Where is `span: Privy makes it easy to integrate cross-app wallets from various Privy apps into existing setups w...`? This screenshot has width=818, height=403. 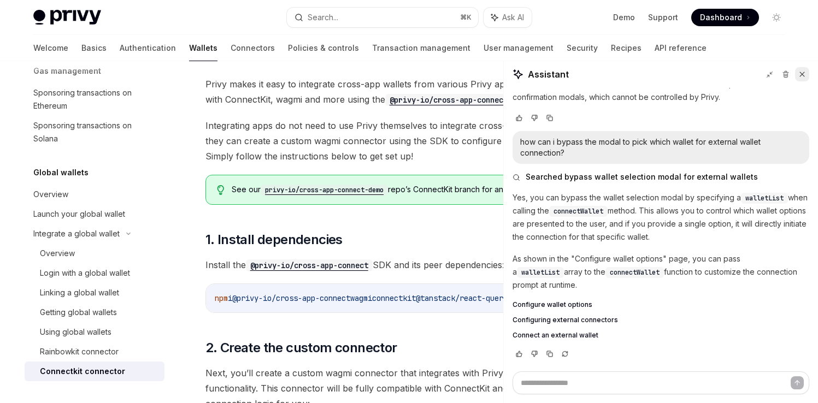 span: Privy makes it easy to integrate cross-app wallets from various Privy apps into existing setups w... is located at coordinates (402, 92).